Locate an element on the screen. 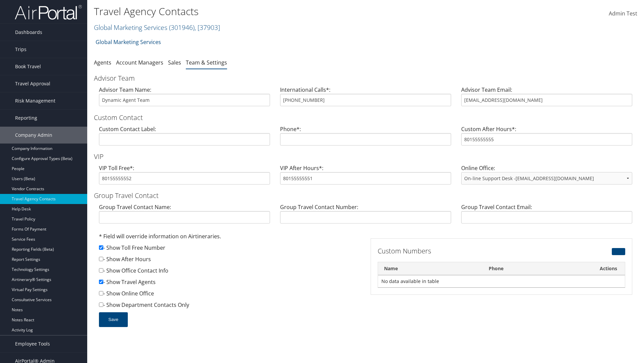 The height and width of the screenshot is (363, 644). h3: Advisor Team is located at coordinates (366, 78).